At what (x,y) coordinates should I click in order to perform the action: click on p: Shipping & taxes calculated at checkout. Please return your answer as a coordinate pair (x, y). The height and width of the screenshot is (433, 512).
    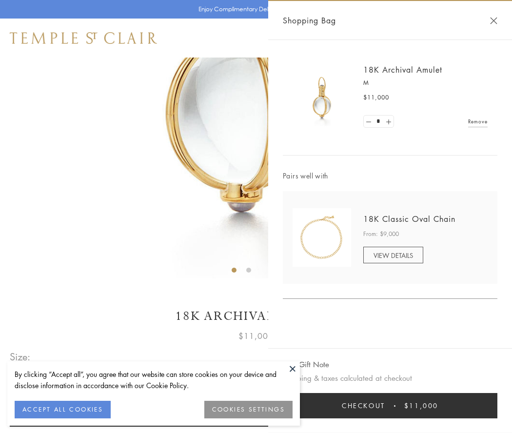
    Looking at the image, I should click on (390, 378).